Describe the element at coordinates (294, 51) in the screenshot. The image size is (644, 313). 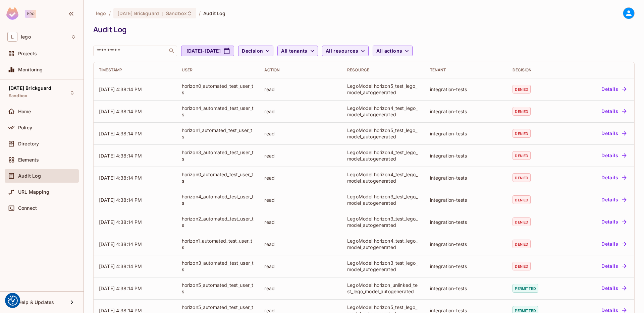
I see `span: All tenants` at that location.